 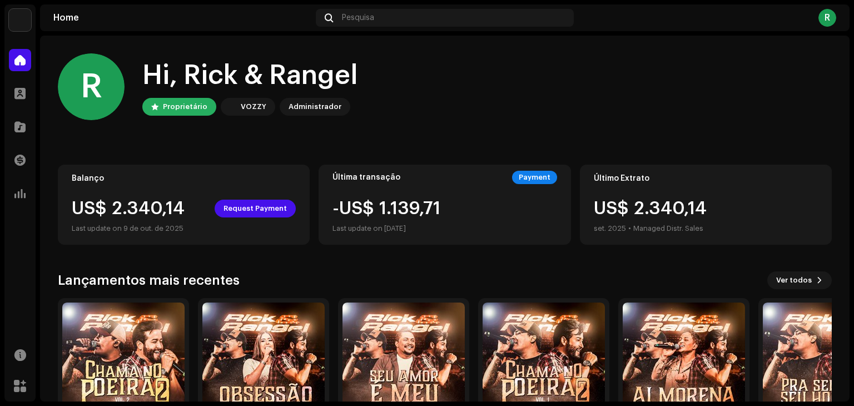 What do you see at coordinates (255, 208) in the screenshot?
I see `button: Request Payment` at bounding box center [255, 208].